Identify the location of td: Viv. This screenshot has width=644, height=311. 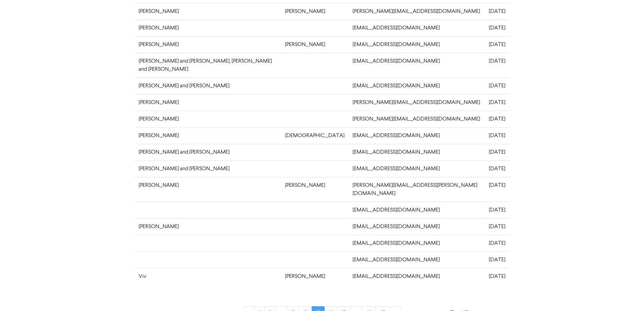
(208, 276).